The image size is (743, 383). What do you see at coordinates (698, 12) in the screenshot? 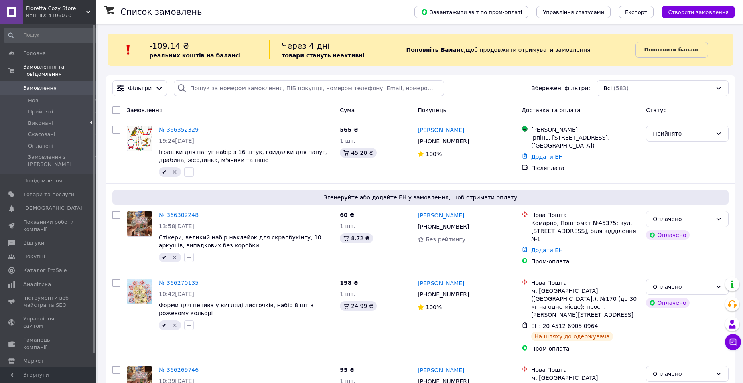
I see `span: Створити замовлення` at bounding box center [698, 12].